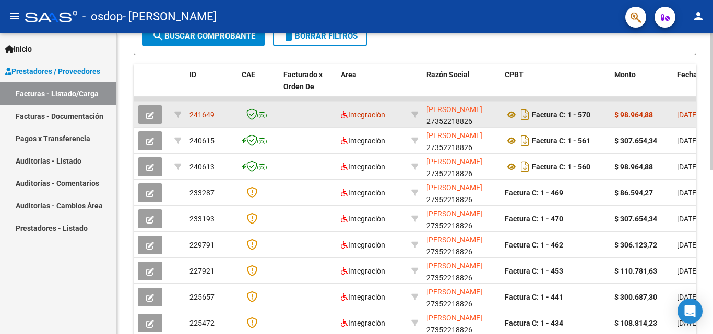 The height and width of the screenshot is (334, 713). Describe the element at coordinates (448, 75) in the screenshot. I see `span: Razón Social` at that location.